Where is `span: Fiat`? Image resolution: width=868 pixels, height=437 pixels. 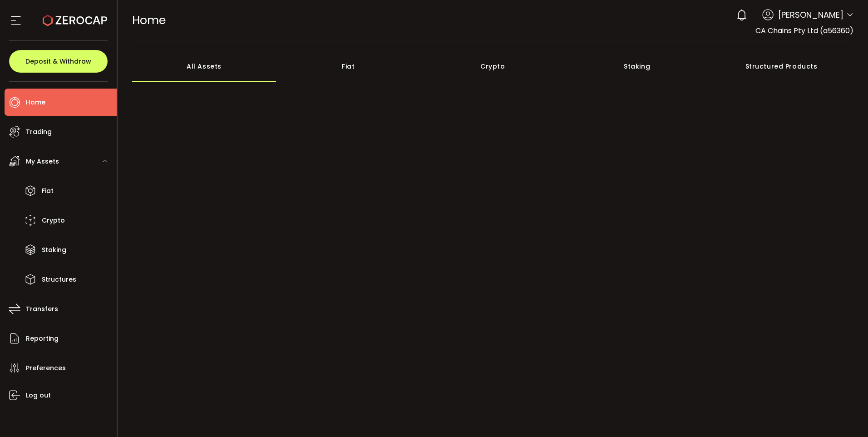 span: Fiat is located at coordinates (48, 191).